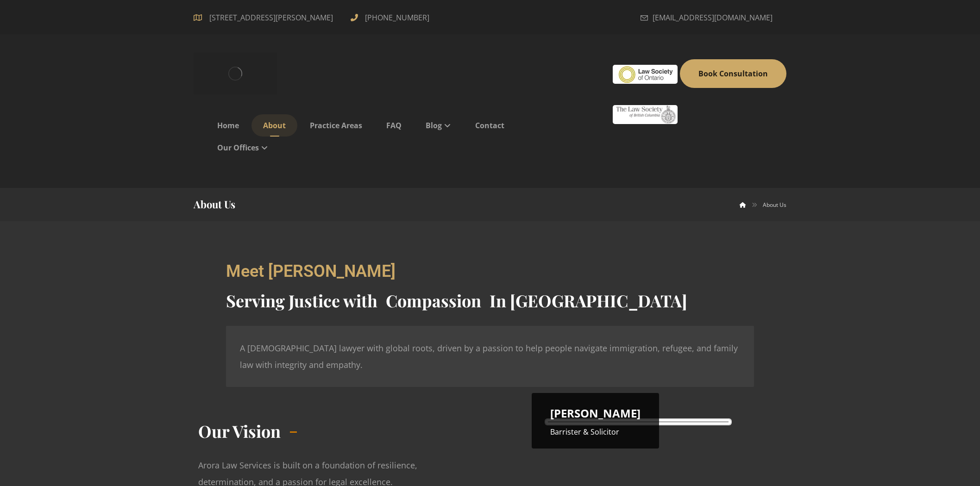 The image size is (980, 486). Describe the element at coordinates (489, 126) in the screenshot. I see `span: Contact` at that location.